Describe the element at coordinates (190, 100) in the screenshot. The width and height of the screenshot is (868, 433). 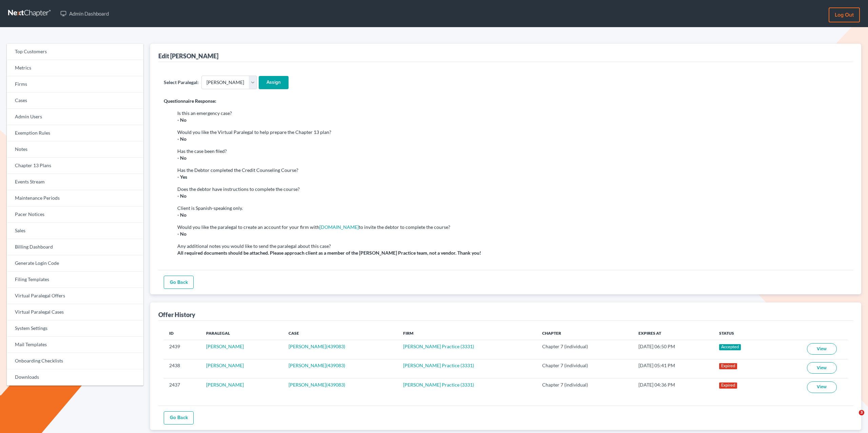
I see `strong: Questionnaire Response:` at that location.